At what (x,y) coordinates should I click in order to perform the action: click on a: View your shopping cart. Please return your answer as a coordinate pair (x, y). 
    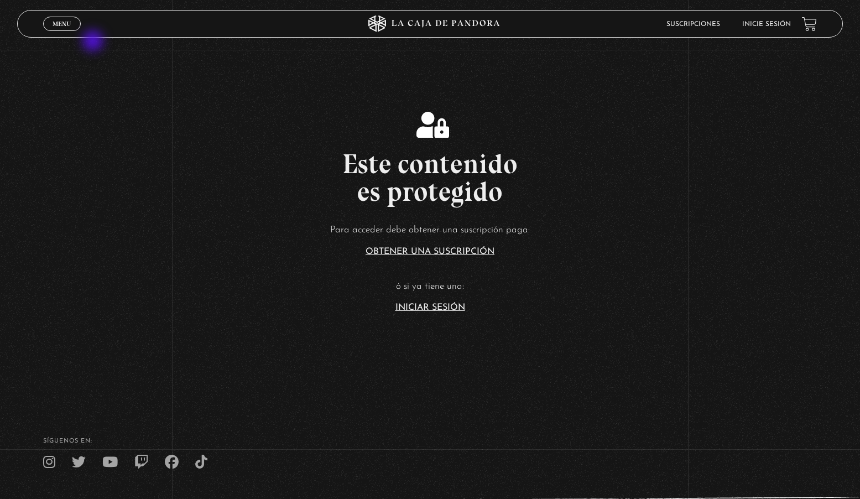
    Looking at the image, I should click on (809, 24).